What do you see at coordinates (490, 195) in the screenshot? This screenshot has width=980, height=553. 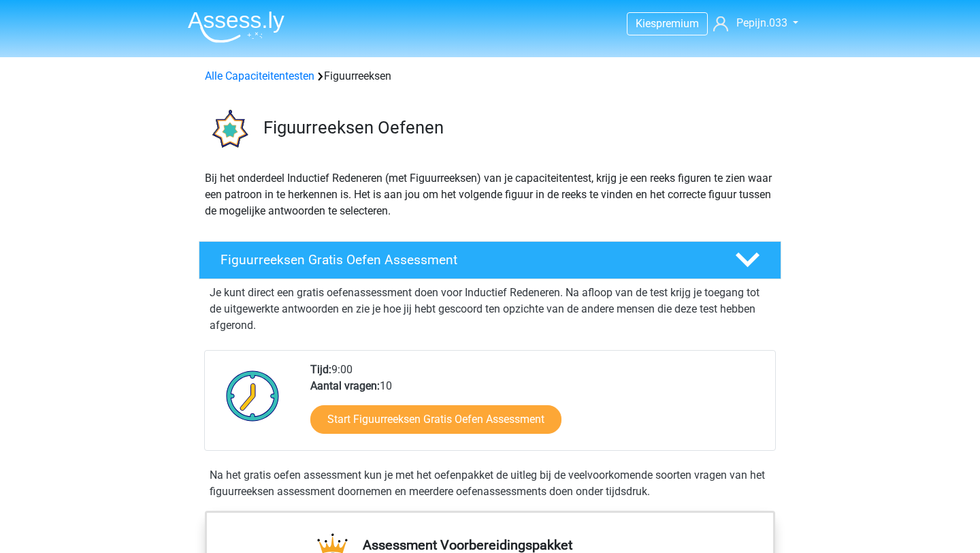 I see `p: Bij het onderdeel Inductief Redeneren (met Figuurreeksen) van je capaciteitentest, krijg je een r...` at bounding box center [490, 195].